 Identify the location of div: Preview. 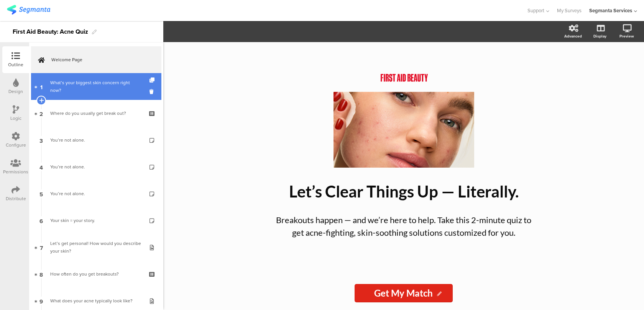
(627, 36).